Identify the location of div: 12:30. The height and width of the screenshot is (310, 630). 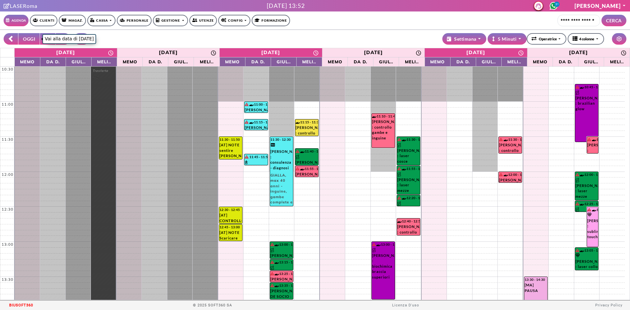
(8, 209).